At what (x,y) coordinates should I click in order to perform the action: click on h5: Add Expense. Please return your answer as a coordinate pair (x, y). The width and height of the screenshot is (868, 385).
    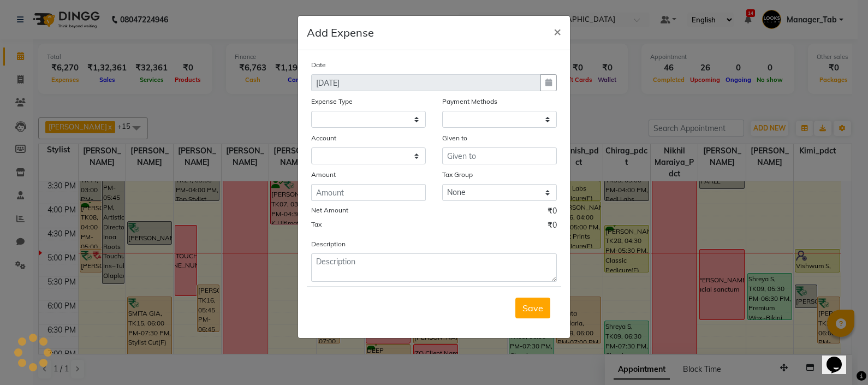
    Looking at the image, I should click on (340, 33).